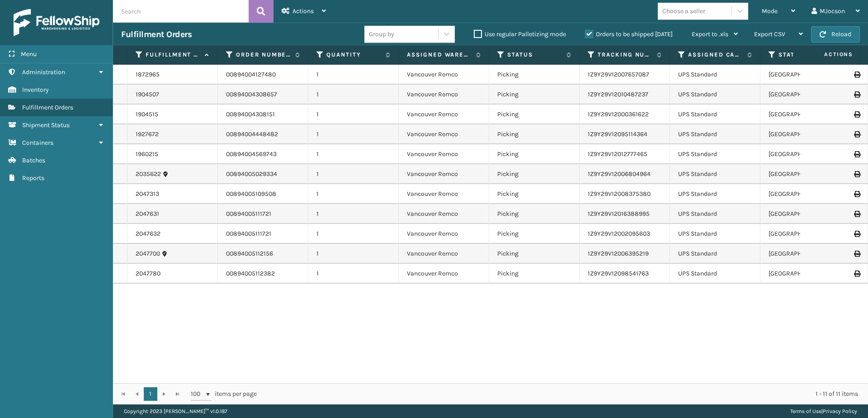 The height and width of the screenshot is (418, 868). I want to click on span: Mode, so click(769, 11).